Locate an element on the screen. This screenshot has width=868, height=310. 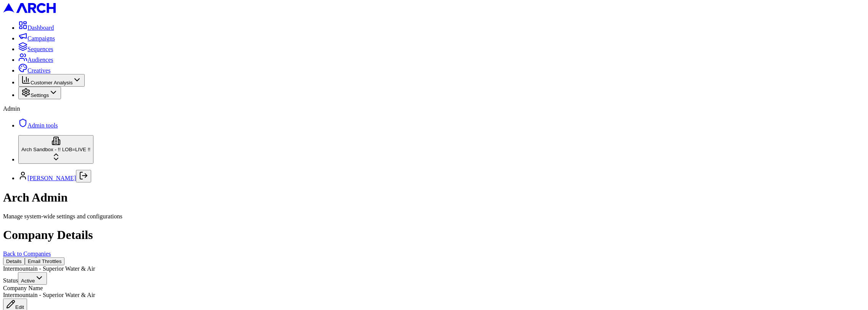
a: Back to Companies is located at coordinates (26, 253).